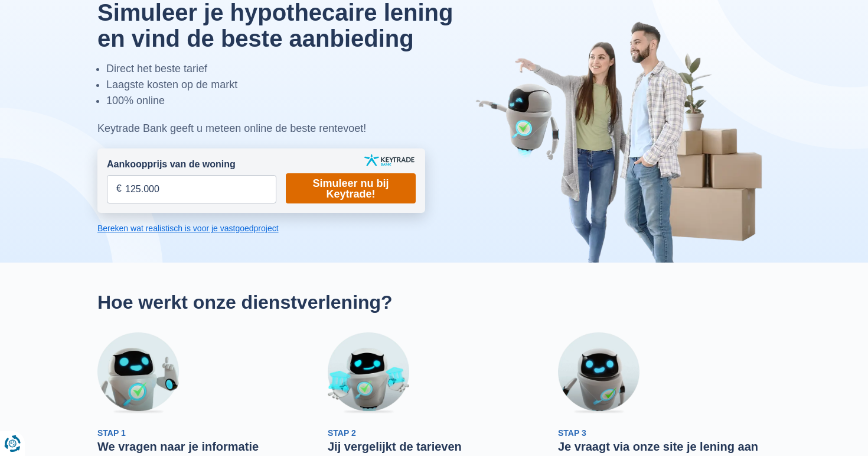  What do you see at coordinates (572, 432) in the screenshot?
I see `span: Stap 3` at bounding box center [572, 432].